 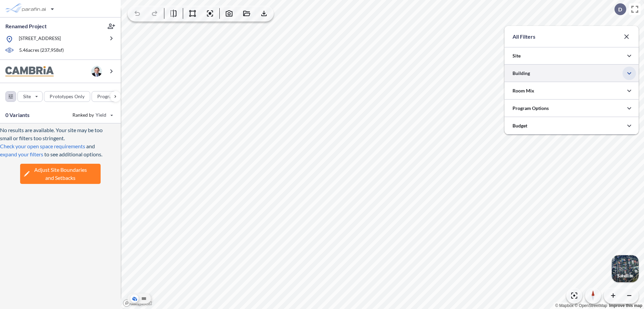 What do you see at coordinates (92, 115) in the screenshot?
I see `button: Ranked by Yield` at bounding box center [92, 115].